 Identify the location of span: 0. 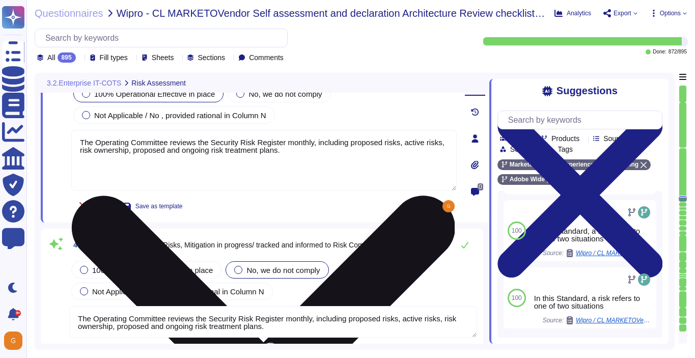
(480, 187).